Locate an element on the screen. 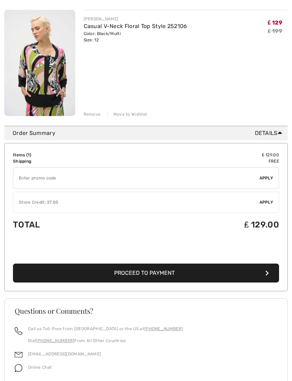 Image resolution: width=292 pixels, height=381 pixels. td: Free is located at coordinates (204, 162).